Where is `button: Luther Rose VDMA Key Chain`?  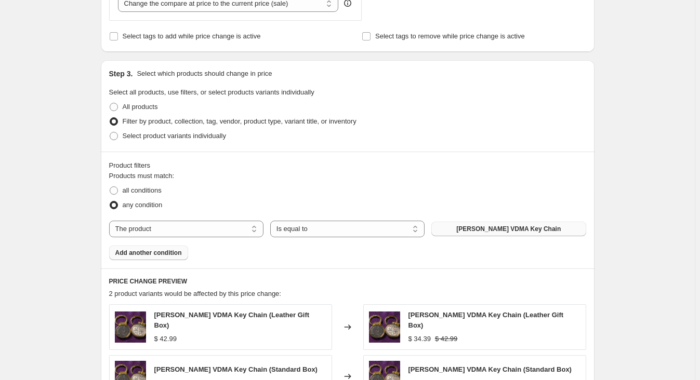
button: Luther Rose VDMA Key Chain is located at coordinates (508, 229).